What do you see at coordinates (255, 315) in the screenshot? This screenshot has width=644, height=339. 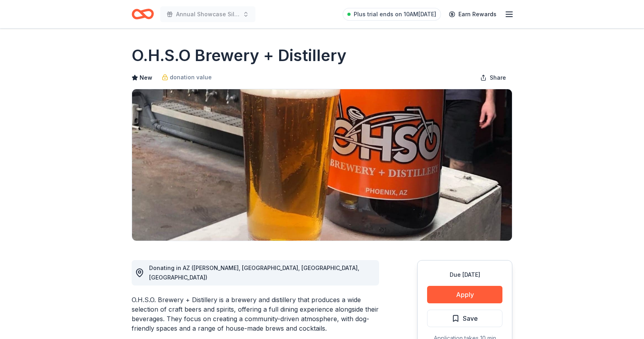 I see `div: O.H.S.O. Brewery + Distillery is a brewery and distillery that produces a wide selection of craft...` at bounding box center [255, 315].